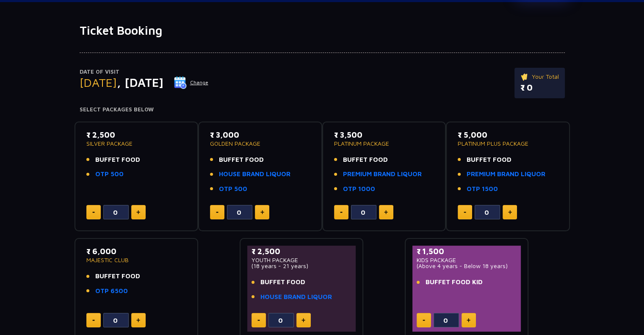 The image size is (644, 335). Describe the element at coordinates (302, 266) in the screenshot. I see `p: (18 years - 21 years)` at that location.